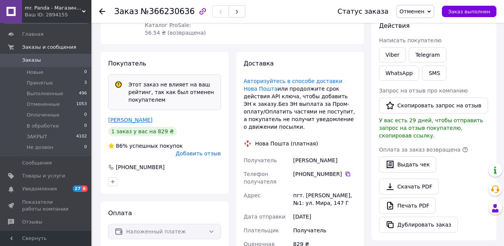 The image size is (504, 246). I want to click on span: Новые, so click(35, 72).